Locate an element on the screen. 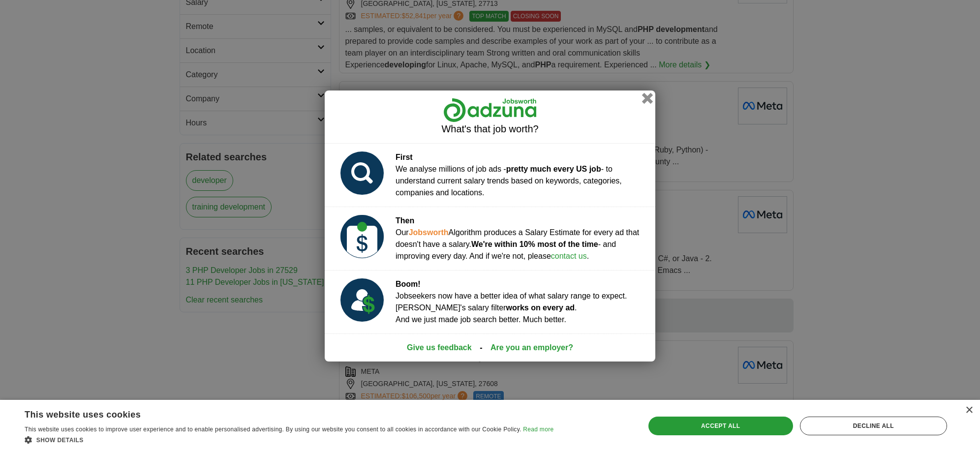 This screenshot has height=452, width=980. strong: We're within 10% most of the time is located at coordinates (535, 244).